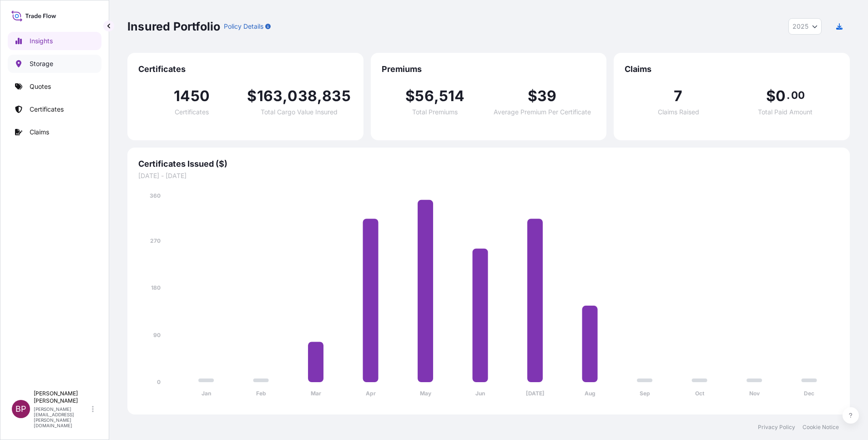  What do you see at coordinates (781, 96) in the screenshot?
I see `span: 0` at bounding box center [781, 96].